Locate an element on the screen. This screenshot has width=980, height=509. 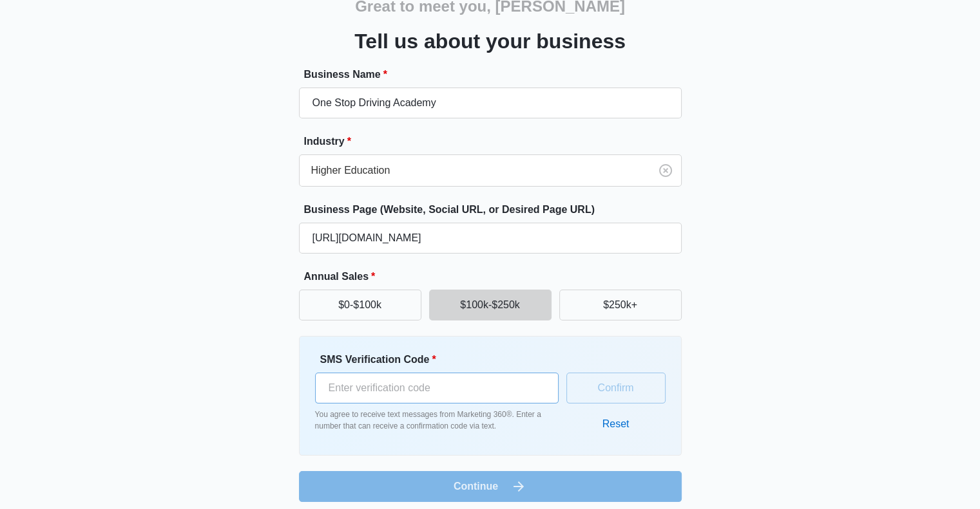
label: Industry is located at coordinates (495, 142).